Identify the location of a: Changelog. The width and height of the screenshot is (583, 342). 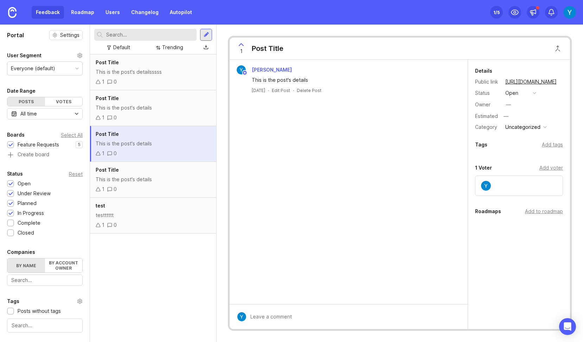
(145, 12).